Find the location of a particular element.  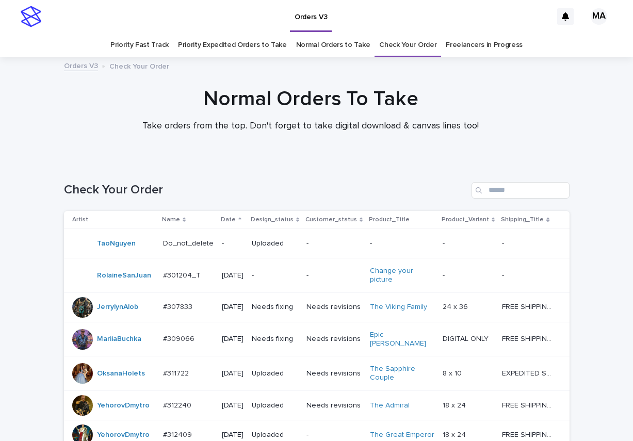

input: Search is located at coordinates (520, 190).